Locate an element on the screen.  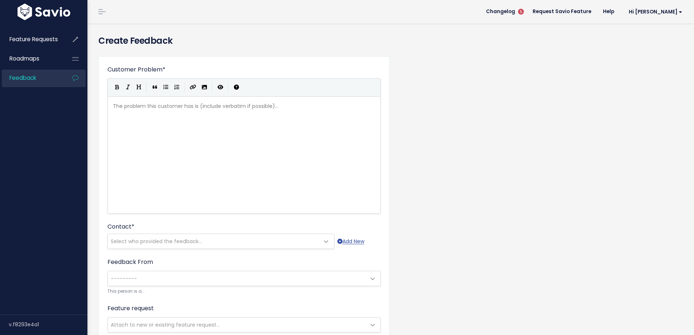
button: Import an image is located at coordinates (204, 87).